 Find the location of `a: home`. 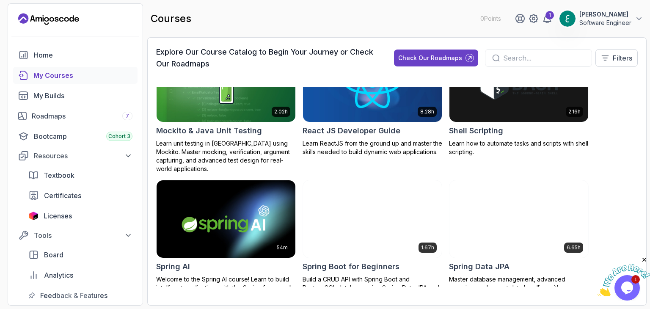

a: home is located at coordinates (75, 55).